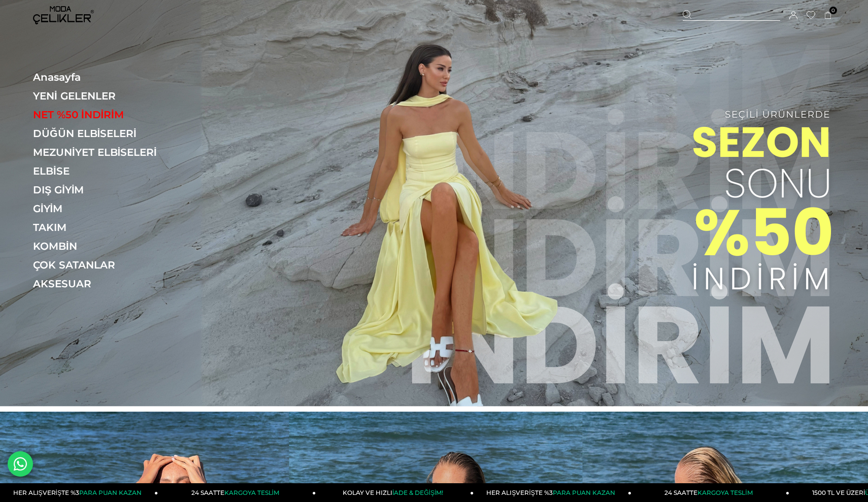  What do you see at coordinates (103, 246) in the screenshot?
I see `a: KOMBİN` at bounding box center [103, 246].